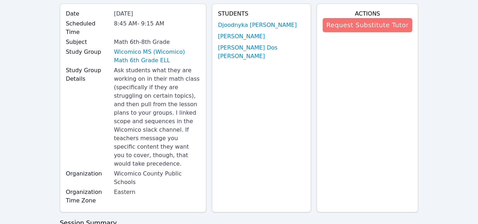  Describe the element at coordinates (157, 117) in the screenshot. I see `div: Ask students what they are working on in their math class (specifically if they are struggling on...` at that location.